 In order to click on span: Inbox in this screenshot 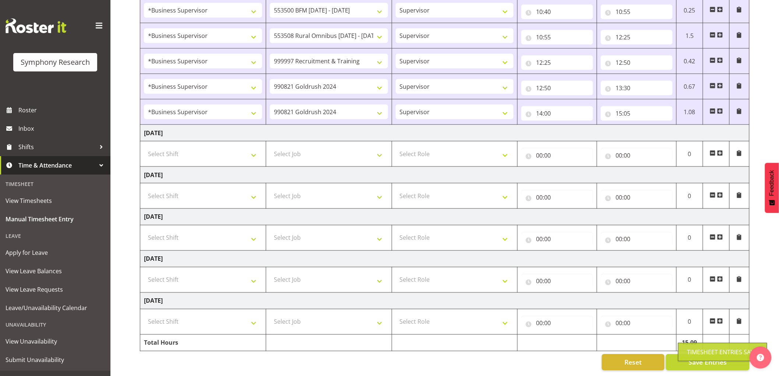, I will do `click(63, 128)`.